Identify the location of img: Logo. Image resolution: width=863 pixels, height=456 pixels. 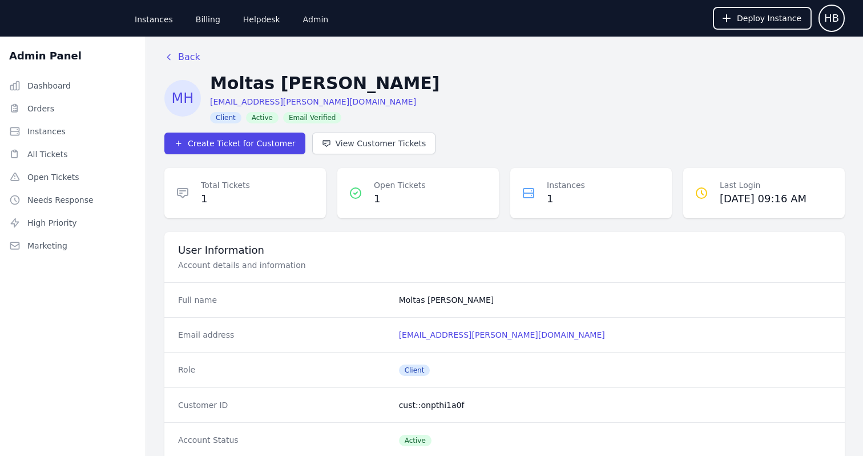
(59, 18).